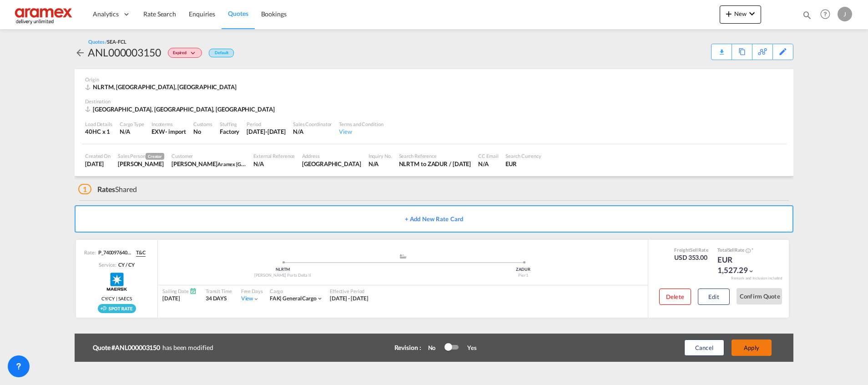 This screenshot has height=385, width=868. What do you see at coordinates (125, 298) in the screenshot?
I see `span: SAECS` at bounding box center [125, 298].